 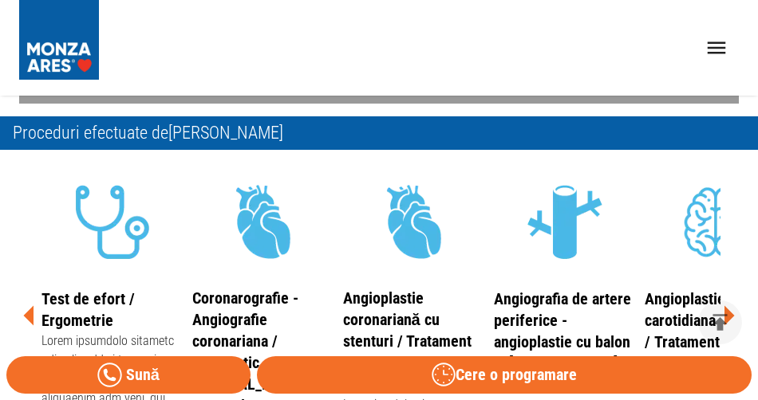 I want to click on button: delete, so click(x=720, y=322).